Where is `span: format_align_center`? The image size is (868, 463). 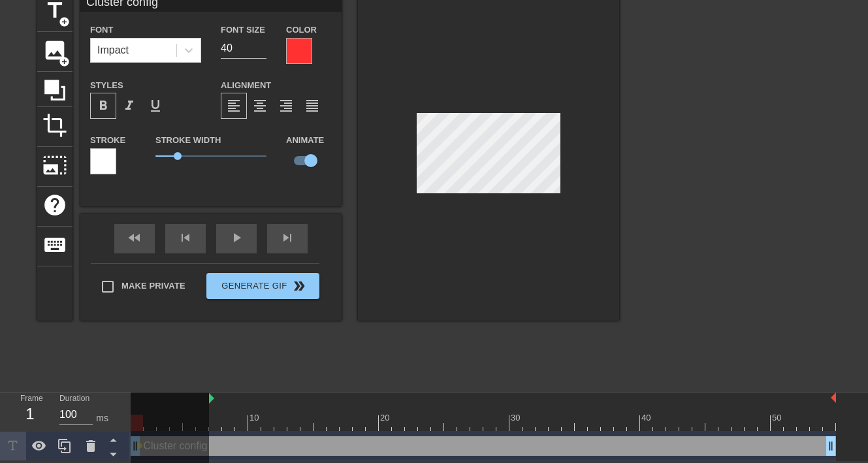 span: format_align_center is located at coordinates (260, 106).